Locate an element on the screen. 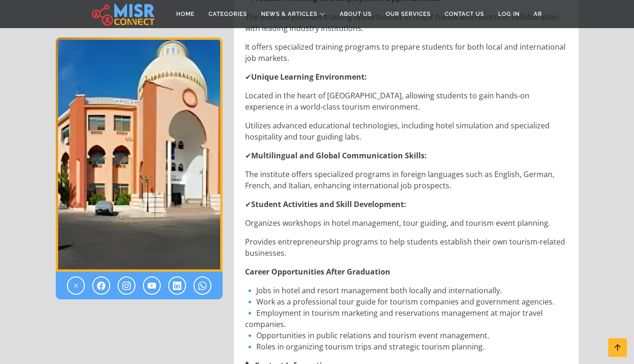  a: About Us is located at coordinates (356, 14).